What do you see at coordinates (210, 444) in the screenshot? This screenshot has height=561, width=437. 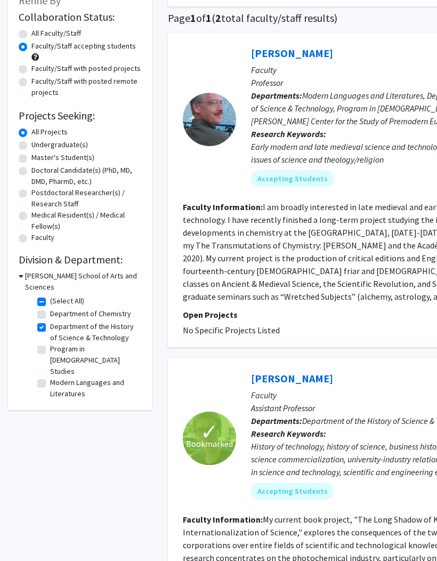 I see `span: Bookmarked` at bounding box center [210, 444].